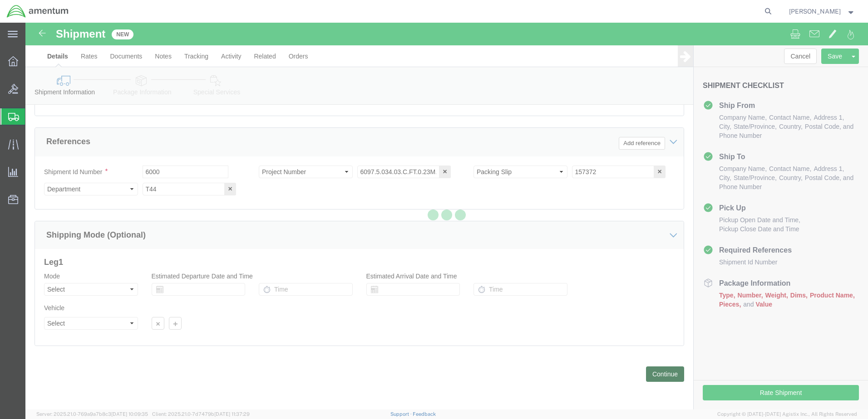  What do you see at coordinates (402, 415) in the screenshot?
I see `a: Support` at bounding box center [402, 415].